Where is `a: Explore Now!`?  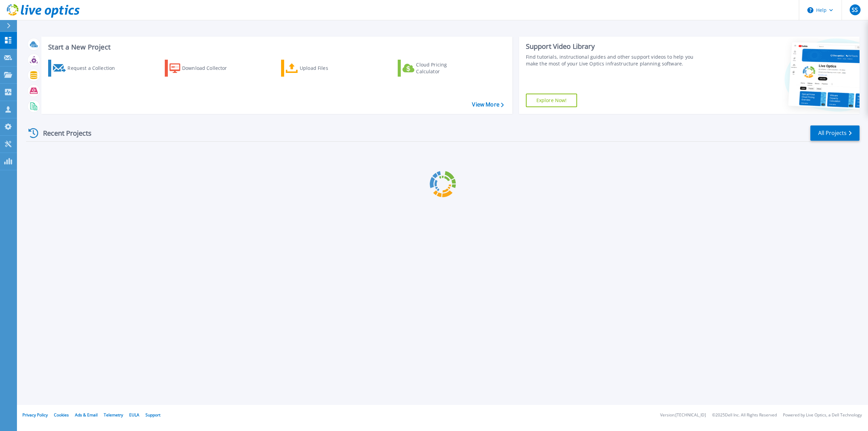 a: Explore Now! is located at coordinates (552, 101).